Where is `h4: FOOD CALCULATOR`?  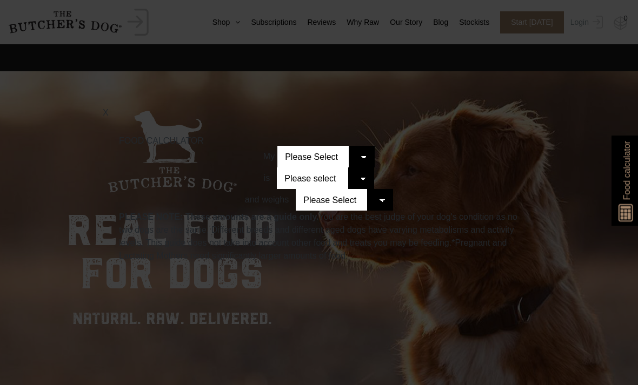
h4: FOOD CALCULATOR is located at coordinates (319, 141).